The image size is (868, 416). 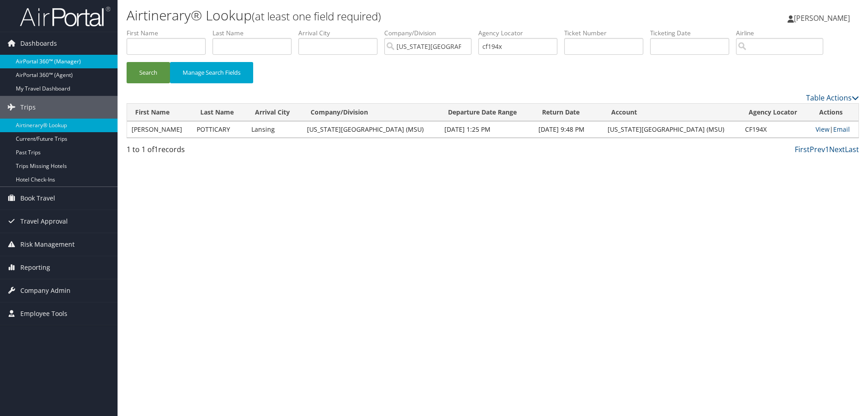 What do you see at coordinates (160, 112) in the screenshot?
I see `th: First Name: activate to sort column ascending` at bounding box center [160, 112].